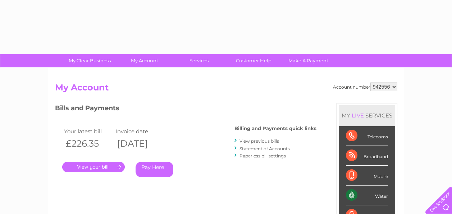 This screenshot has height=214, width=452. Describe the element at coordinates (186, 109) in the screenshot. I see `h3: Bills and Payments` at that location.